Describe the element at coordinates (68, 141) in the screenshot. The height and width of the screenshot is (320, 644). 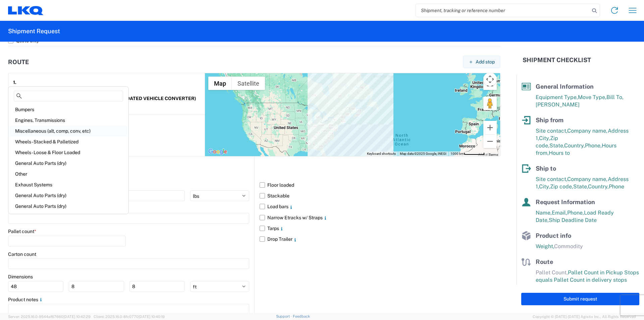
I see `div: Wheels - Stacked & Palletized` at that location.